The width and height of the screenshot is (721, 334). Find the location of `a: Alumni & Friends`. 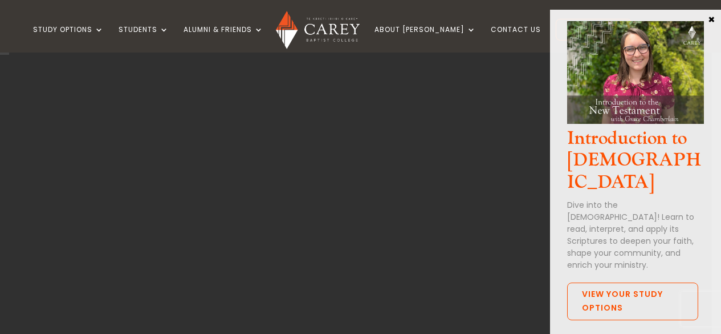

a: Alumni & Friends is located at coordinates (224, 39).